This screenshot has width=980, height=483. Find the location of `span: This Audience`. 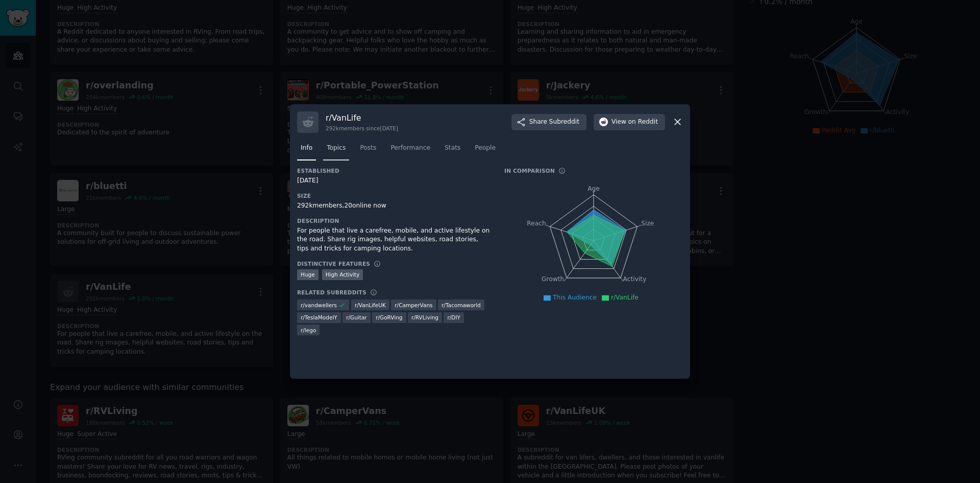

span: This Audience is located at coordinates (575, 297).